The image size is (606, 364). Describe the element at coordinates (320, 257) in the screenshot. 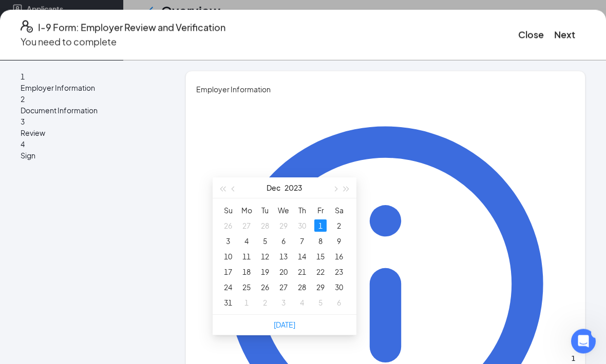

I see `td: 2023-12-15` at that location.